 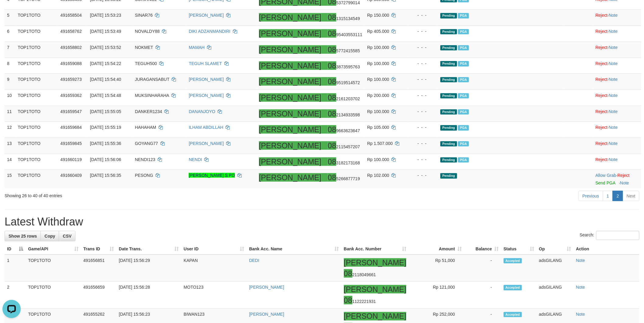 I want to click on span: Copy 085266877719 to clipboard, so click(x=344, y=179).